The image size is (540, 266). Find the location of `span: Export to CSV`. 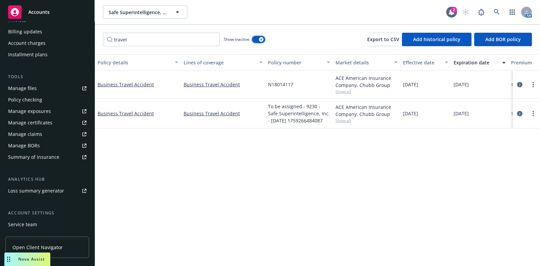

span: Export to CSV is located at coordinates (383, 39).